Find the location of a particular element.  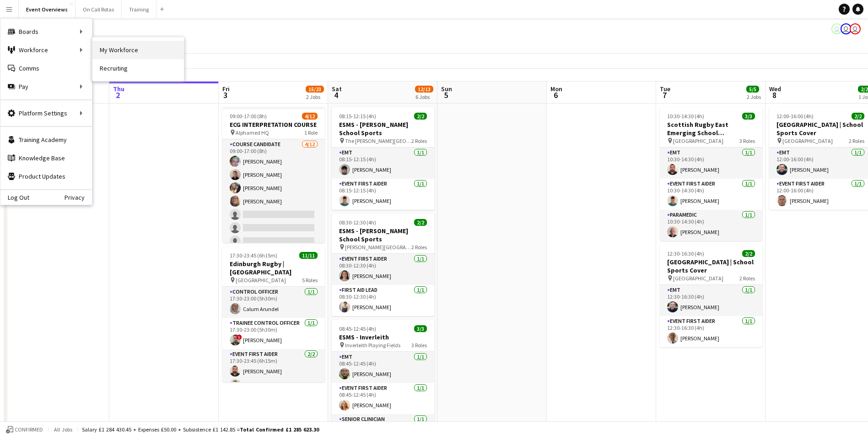

a: Knowledge Base is located at coordinates (46, 158).